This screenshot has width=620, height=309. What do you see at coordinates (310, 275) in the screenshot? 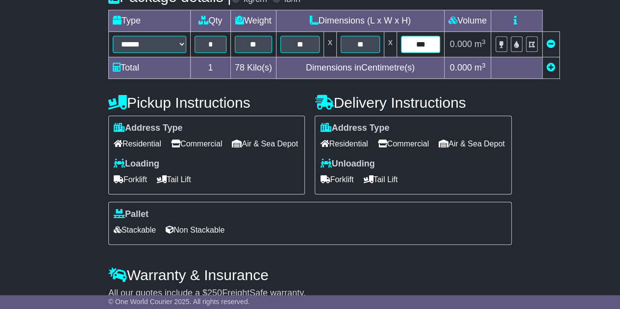
I see `h4: Warranty & Insurance` at bounding box center [310, 275].